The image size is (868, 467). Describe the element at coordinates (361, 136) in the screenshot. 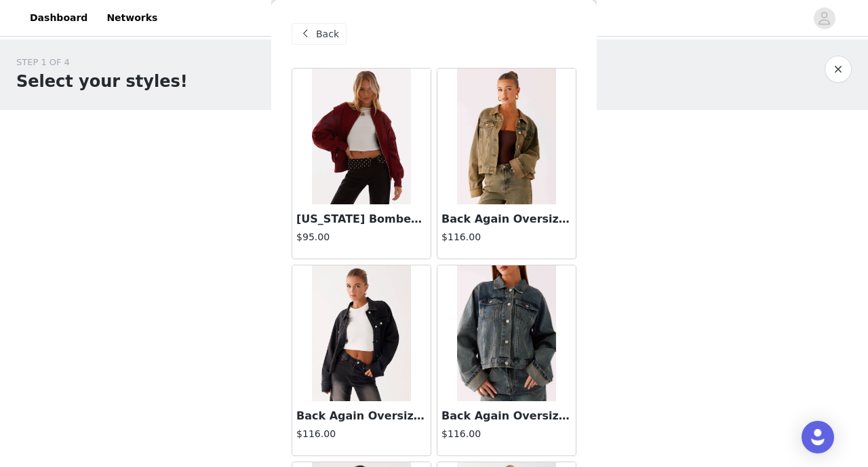

I see `img: Alabama Bomber Jacket - Red` at that location.